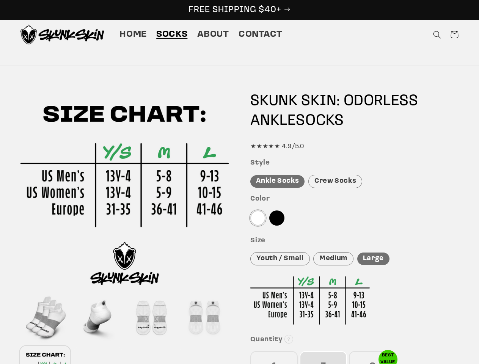 The height and width of the screenshot is (364, 479). Describe the element at coordinates (354, 147) in the screenshot. I see `div: ★★★★★ 4.9/5.0` at that location.